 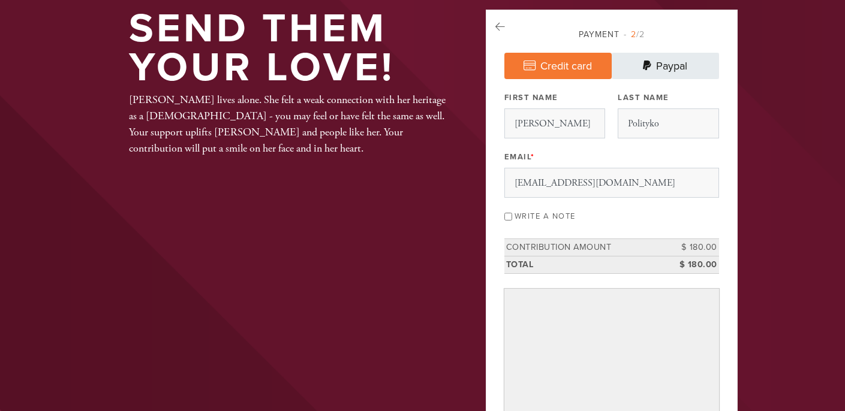 I want to click on label: First Name, so click(x=531, y=98).